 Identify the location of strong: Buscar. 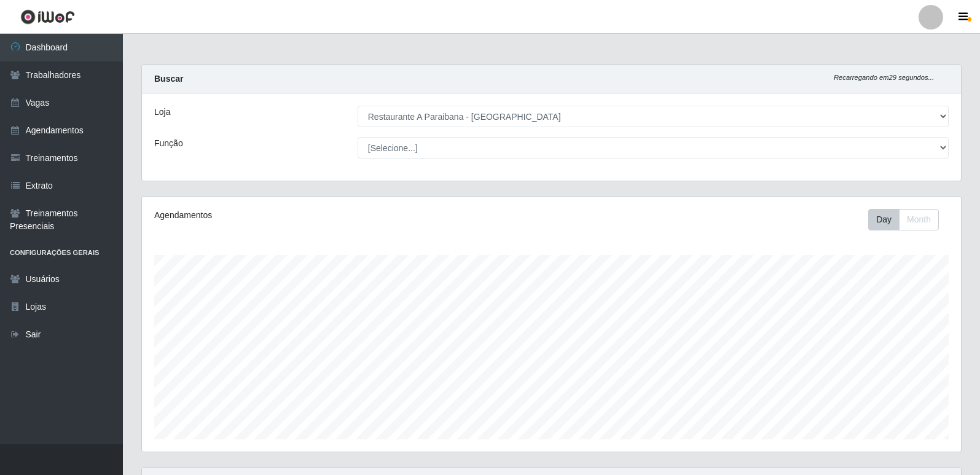
(169, 79).